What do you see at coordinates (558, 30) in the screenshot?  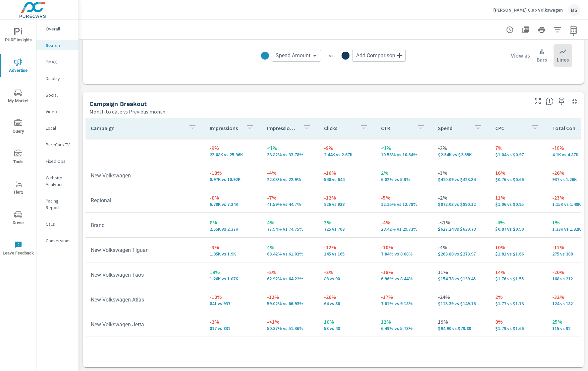 I see `button: Apply Filters` at bounding box center [558, 30].